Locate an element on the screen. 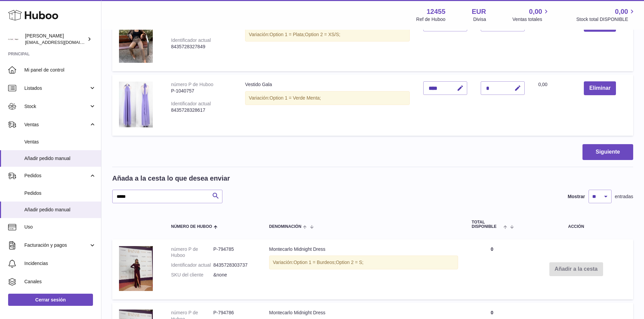  img: pedidos@glowrias.com is located at coordinates (13, 39).